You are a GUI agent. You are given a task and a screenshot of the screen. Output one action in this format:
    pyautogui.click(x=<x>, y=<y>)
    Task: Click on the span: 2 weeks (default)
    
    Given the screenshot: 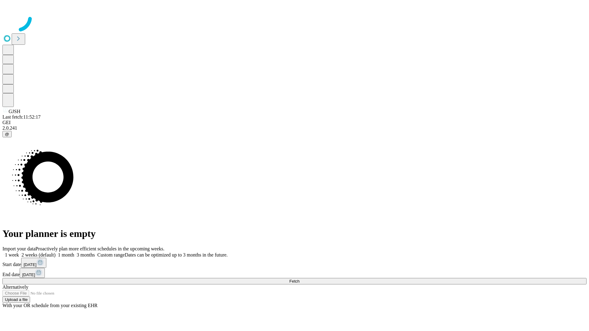 What is the action you would take?
    pyautogui.click(x=38, y=255)
    